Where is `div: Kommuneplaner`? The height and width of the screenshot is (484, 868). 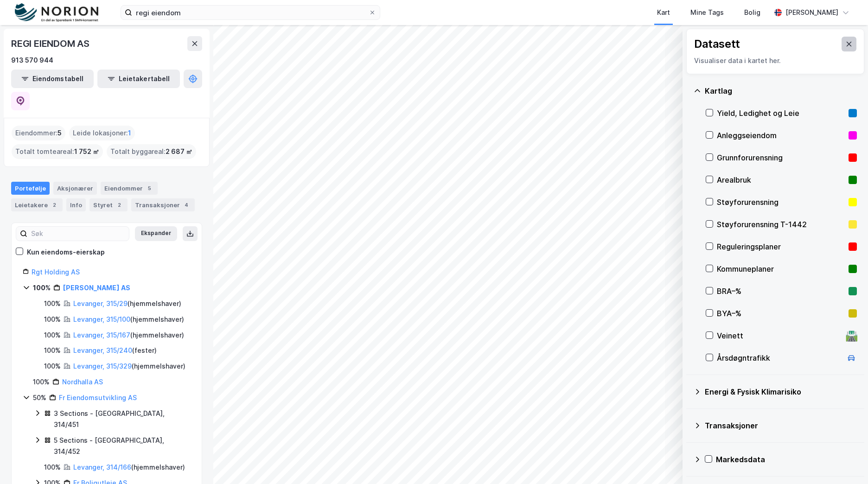
div: Kommuneplaner is located at coordinates (781, 269).